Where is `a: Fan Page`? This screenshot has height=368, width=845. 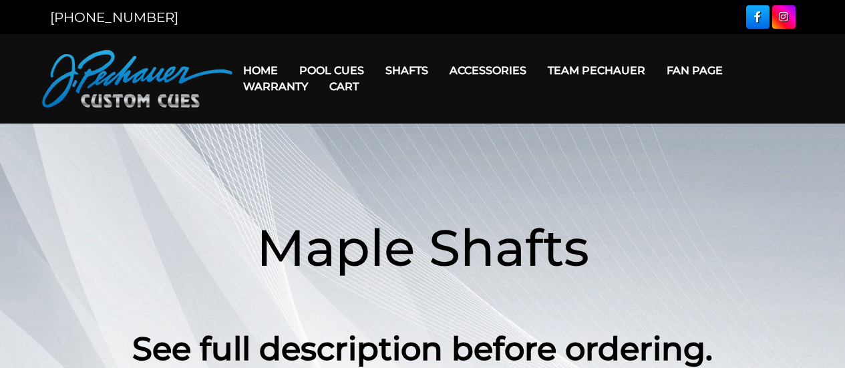 a: Fan Page is located at coordinates (695, 70).